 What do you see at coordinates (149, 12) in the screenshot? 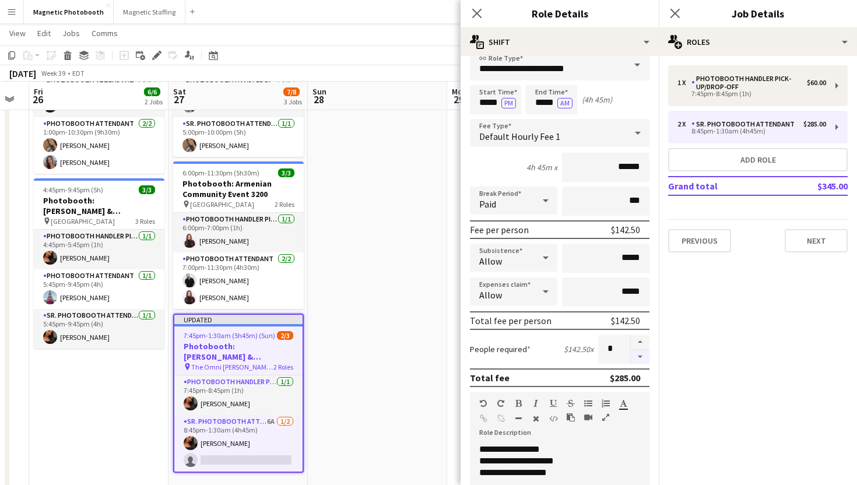
I see `button: Magnetic Staffing` at bounding box center [149, 12].